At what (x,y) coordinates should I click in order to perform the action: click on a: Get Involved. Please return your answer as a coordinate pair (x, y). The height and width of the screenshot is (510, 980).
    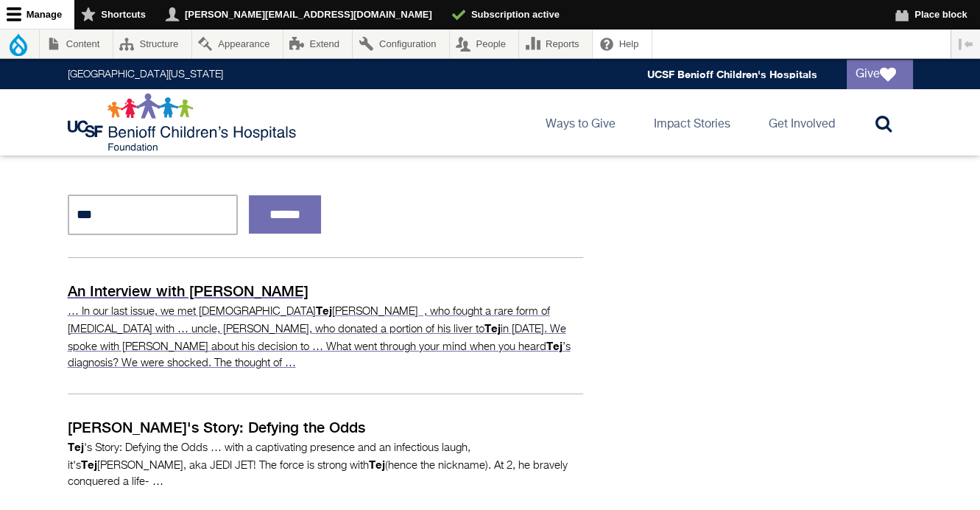
    Looking at the image, I should click on (802, 122).